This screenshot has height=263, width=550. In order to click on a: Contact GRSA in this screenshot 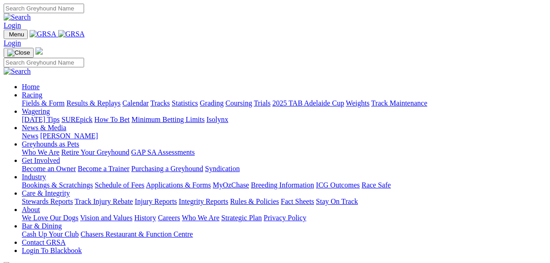, I will do `click(44, 242)`.